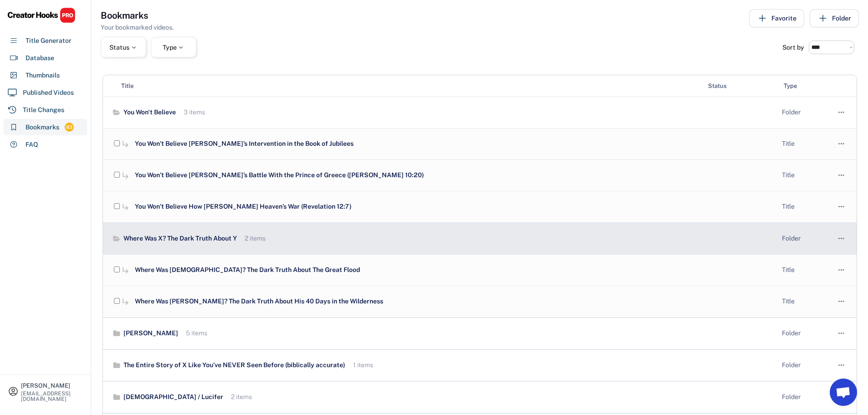 The height and width of the screenshot is (415, 868). What do you see at coordinates (48, 40) in the screenshot?
I see `div: Title Generator` at bounding box center [48, 40].